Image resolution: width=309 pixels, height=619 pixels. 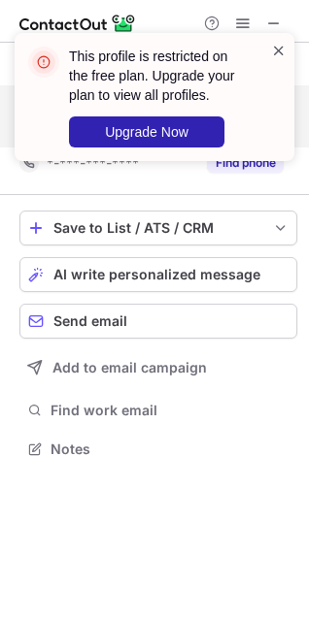 I want to click on span: Notes, so click(x=170, y=449).